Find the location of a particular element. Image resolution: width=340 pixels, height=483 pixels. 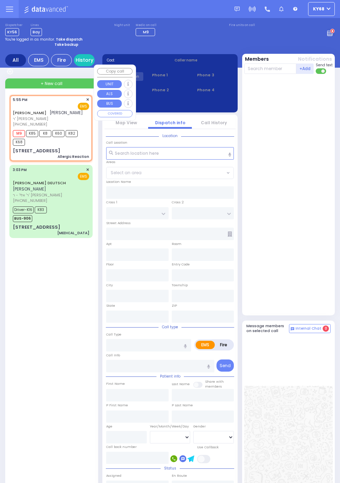

span: Status is located at coordinates (170, 468).